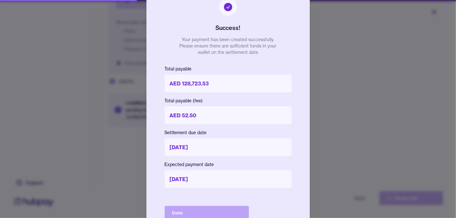  I want to click on p: Settlement due date, so click(228, 133).